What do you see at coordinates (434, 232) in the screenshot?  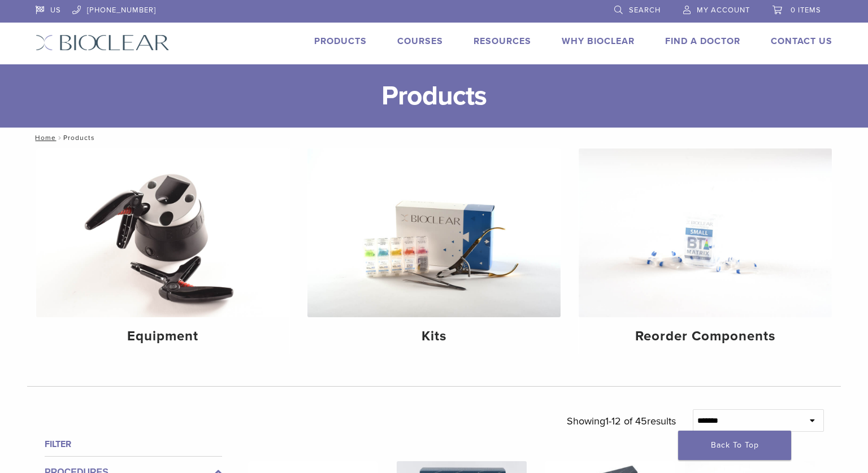 I see `img: Kits` at bounding box center [434, 232].